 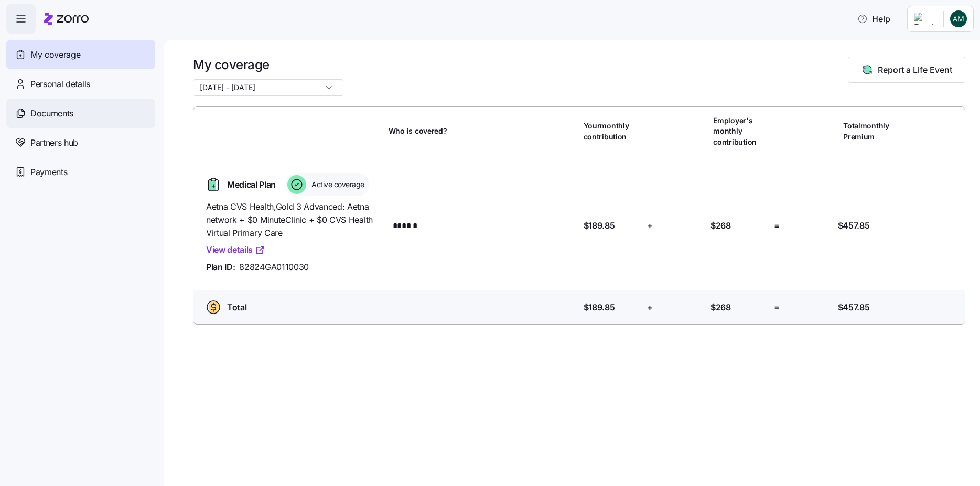 What do you see at coordinates (251, 185) in the screenshot?
I see `span: Medical Plan` at bounding box center [251, 185].